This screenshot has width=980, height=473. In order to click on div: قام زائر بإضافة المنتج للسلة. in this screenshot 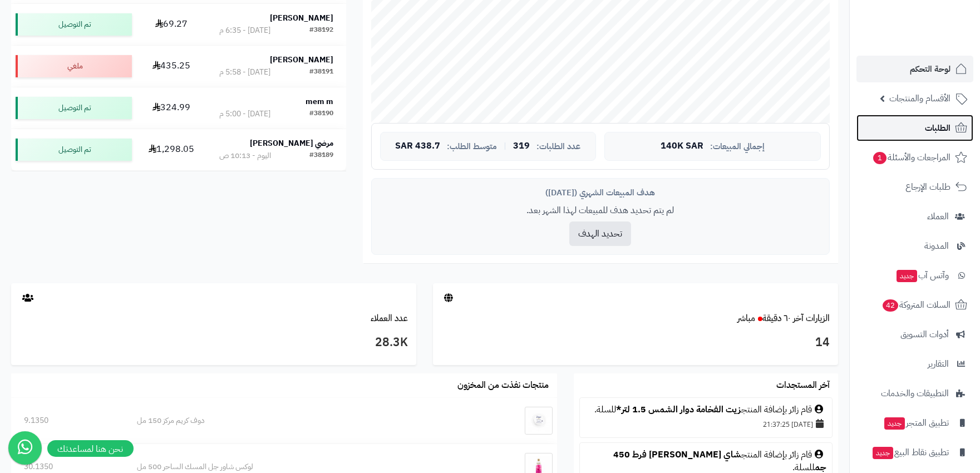, I will do `click(705, 409)`.